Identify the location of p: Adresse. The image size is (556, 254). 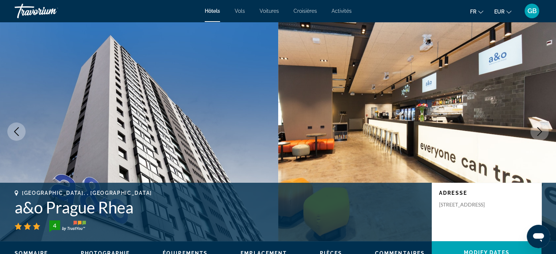
(486, 193).